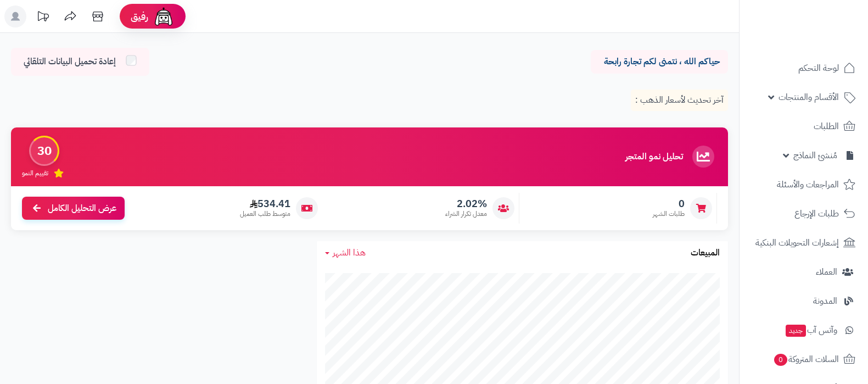 The width and height of the screenshot is (868, 384). Describe the element at coordinates (804, 68) in the screenshot. I see `a: لوحة التحكم` at that location.